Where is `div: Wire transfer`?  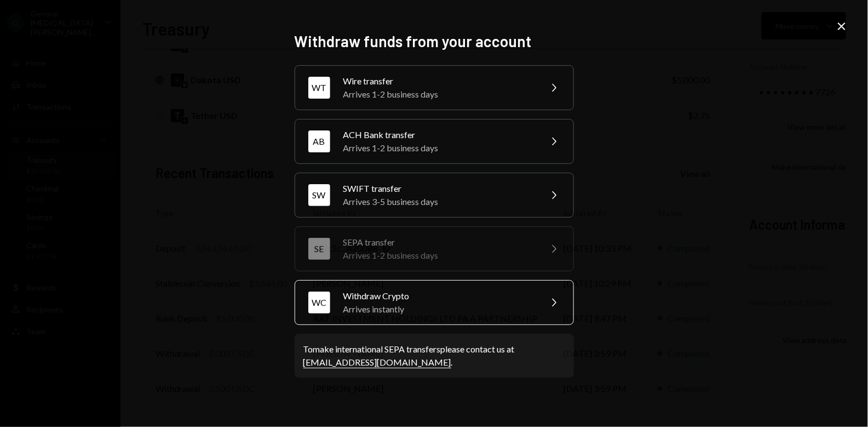
div: Wire transfer is located at coordinates (439, 81).